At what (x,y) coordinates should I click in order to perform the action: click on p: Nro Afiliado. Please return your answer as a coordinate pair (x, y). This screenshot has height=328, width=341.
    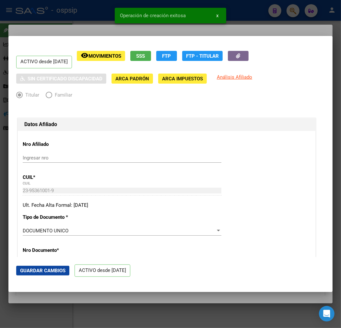
    Looking at the image, I should click on (66, 144).